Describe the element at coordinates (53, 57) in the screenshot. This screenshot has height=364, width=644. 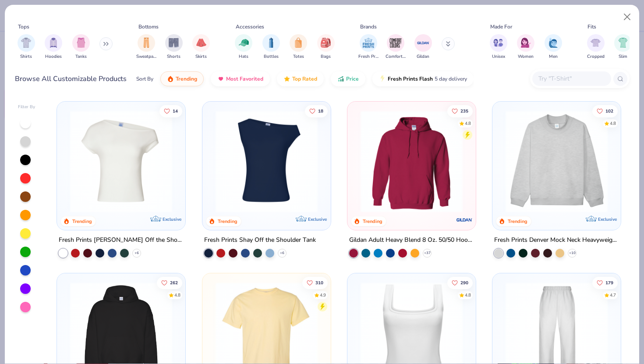
I see `span: Hoodies` at that location.